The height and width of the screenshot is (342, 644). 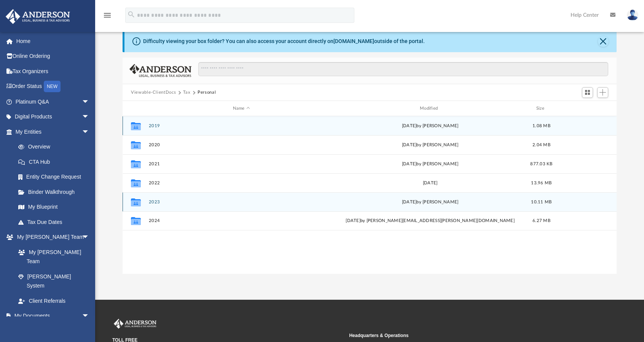 What do you see at coordinates (542, 126) in the screenshot?
I see `span: 1.08 MB` at bounding box center [542, 126].